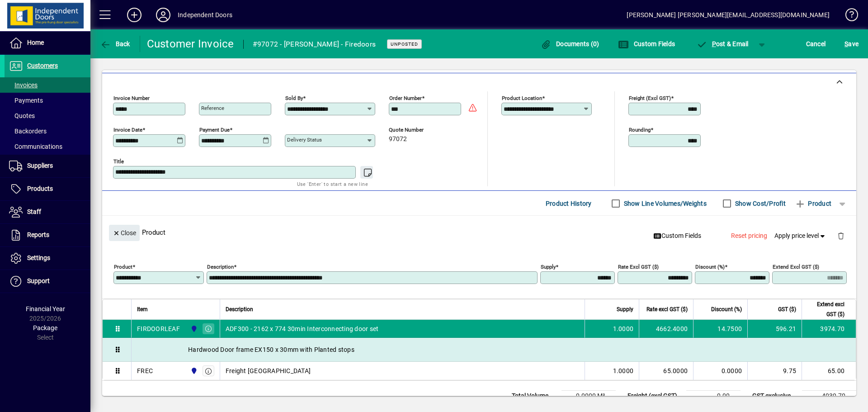 The height and width of the screenshot is (412, 868). I want to click on span: Support, so click(39, 281).